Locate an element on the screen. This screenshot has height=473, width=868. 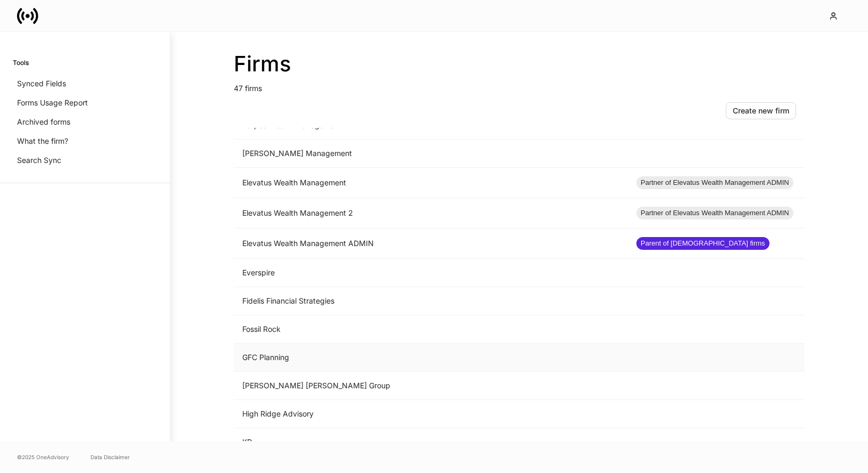
div: Create new firm is located at coordinates (761, 111).